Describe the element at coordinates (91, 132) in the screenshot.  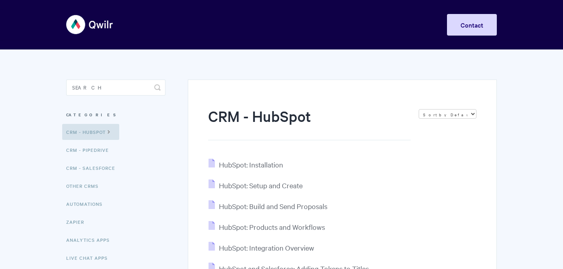
I see `a: CRM - HubSpot` at that location.